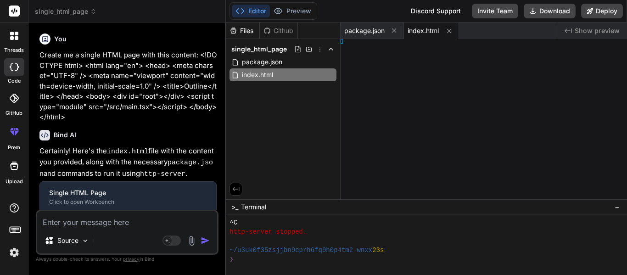  What do you see at coordinates (126, 169) in the screenshot?
I see `code: package.json` at bounding box center [126, 169].